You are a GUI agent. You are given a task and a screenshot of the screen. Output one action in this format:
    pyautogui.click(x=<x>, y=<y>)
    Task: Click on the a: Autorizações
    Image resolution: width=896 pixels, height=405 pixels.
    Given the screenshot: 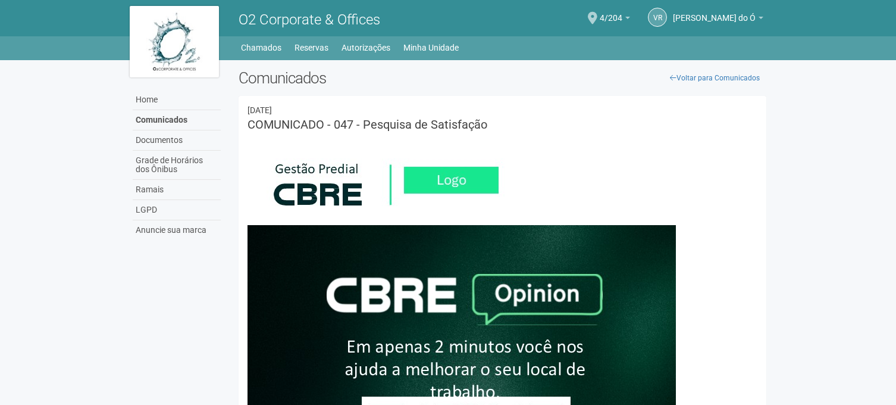 What is the action you would take?
    pyautogui.click(x=366, y=48)
    